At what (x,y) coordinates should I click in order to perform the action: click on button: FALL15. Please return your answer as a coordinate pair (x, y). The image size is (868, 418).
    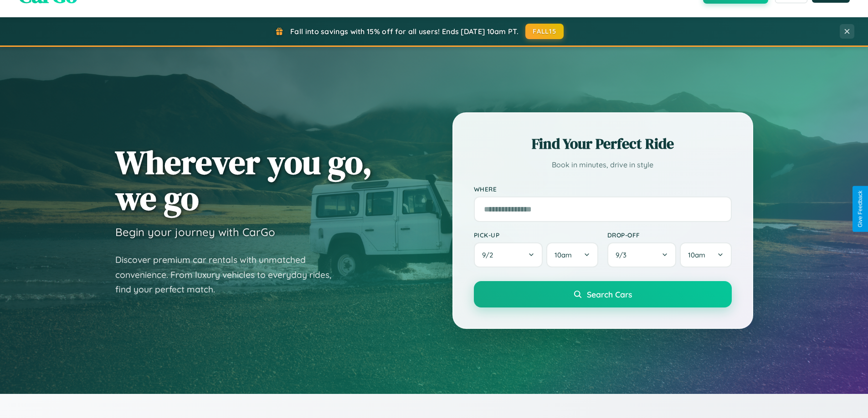
    Looking at the image, I should click on (544, 31).